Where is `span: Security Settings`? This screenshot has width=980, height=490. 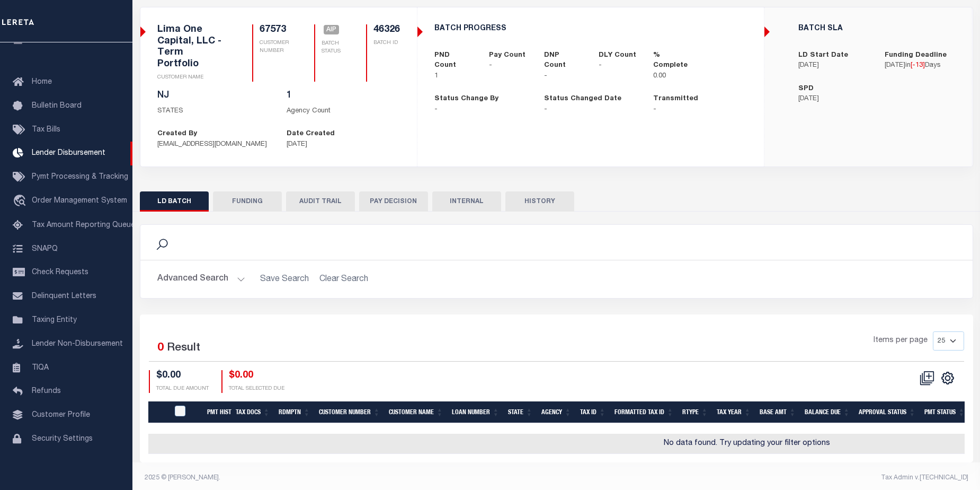 span: Security Settings is located at coordinates (62, 439).